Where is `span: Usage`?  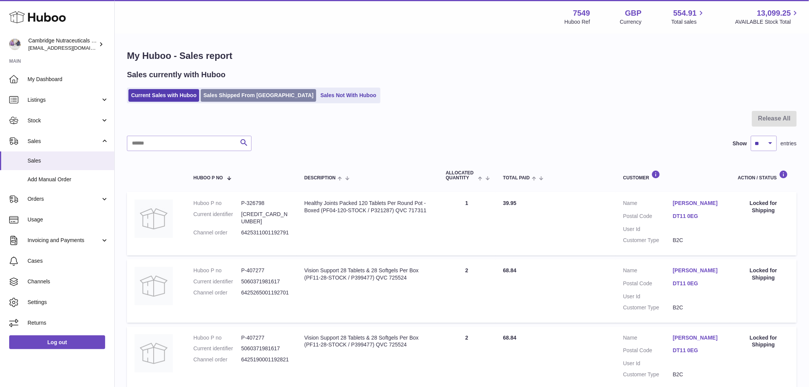
span: Usage is located at coordinates (68, 219).